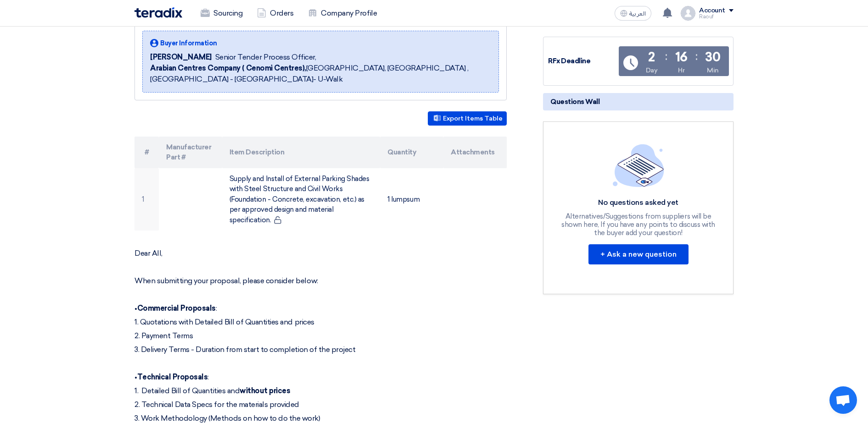 Image resolution: width=868 pixels, height=423 pixels. What do you see at coordinates (843, 400) in the screenshot?
I see `a: Open chat` at bounding box center [843, 400].